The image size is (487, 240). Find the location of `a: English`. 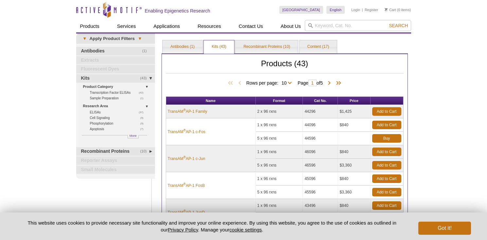

a: English is located at coordinates (336, 10).